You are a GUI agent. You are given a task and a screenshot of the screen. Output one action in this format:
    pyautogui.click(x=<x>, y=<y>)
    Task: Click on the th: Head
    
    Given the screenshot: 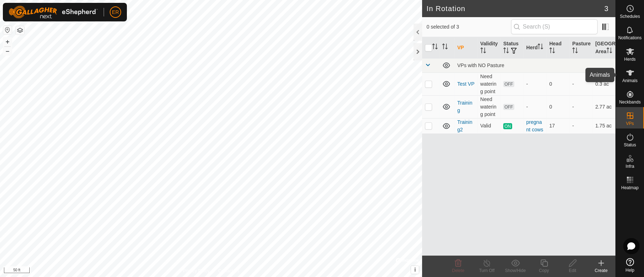 What is the action you would take?
    pyautogui.click(x=558, y=48)
    